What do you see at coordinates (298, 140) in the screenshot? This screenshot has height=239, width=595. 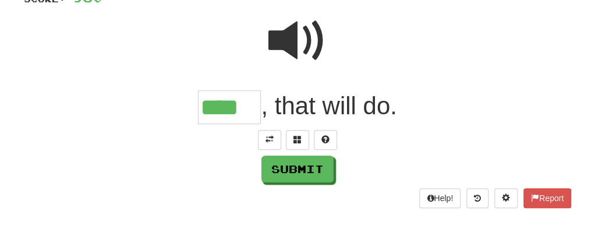 I see `button: Switch sentence to multiple choice alt+p` at bounding box center [298, 140].